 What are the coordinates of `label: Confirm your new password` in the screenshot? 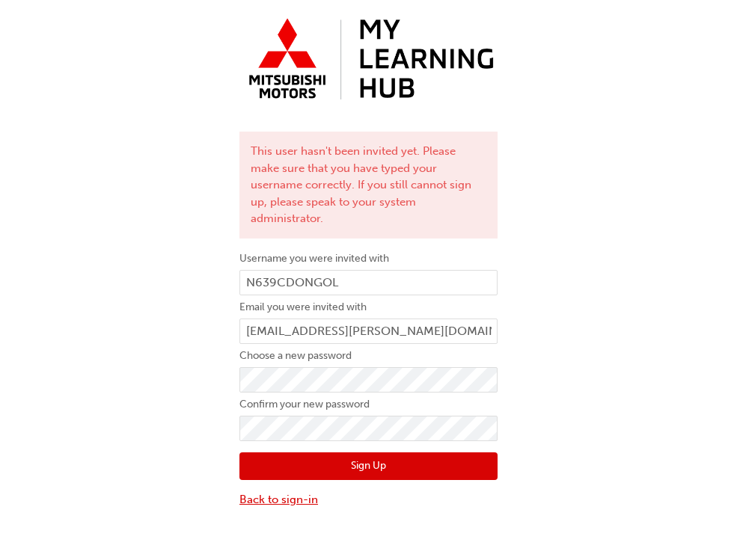 It's located at (368, 404).